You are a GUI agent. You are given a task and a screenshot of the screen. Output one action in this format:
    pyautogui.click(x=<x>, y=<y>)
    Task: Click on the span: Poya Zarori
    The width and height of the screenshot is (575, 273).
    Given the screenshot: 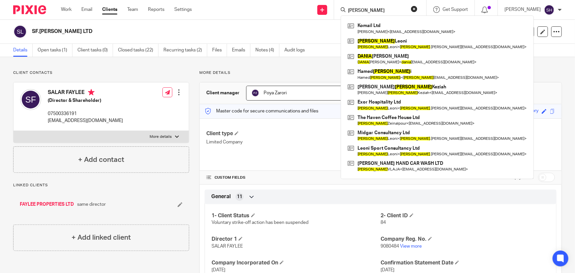 What is the action you would take?
    pyautogui.click(x=275, y=93)
    